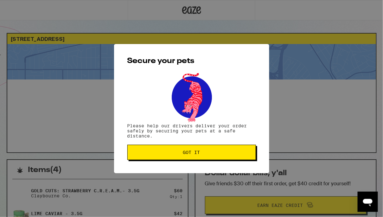 The width and height of the screenshot is (383, 217). Describe the element at coordinates (192, 97) in the screenshot. I see `img: pets` at that location.